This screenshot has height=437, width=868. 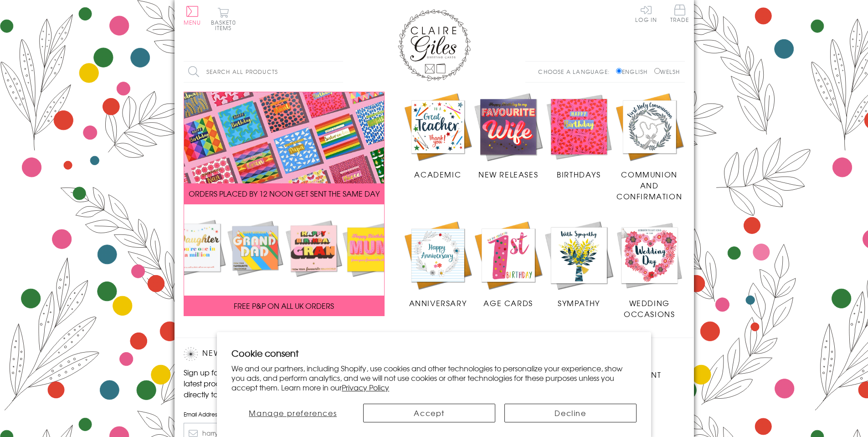 I want to click on span: Academic, so click(x=438, y=174).